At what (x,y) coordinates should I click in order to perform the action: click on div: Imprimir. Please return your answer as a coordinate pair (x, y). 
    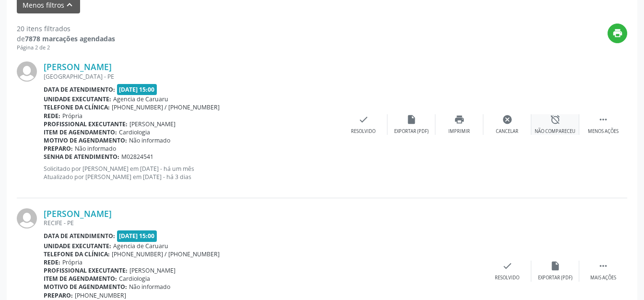
    Looking at the image, I should click on (459, 132).